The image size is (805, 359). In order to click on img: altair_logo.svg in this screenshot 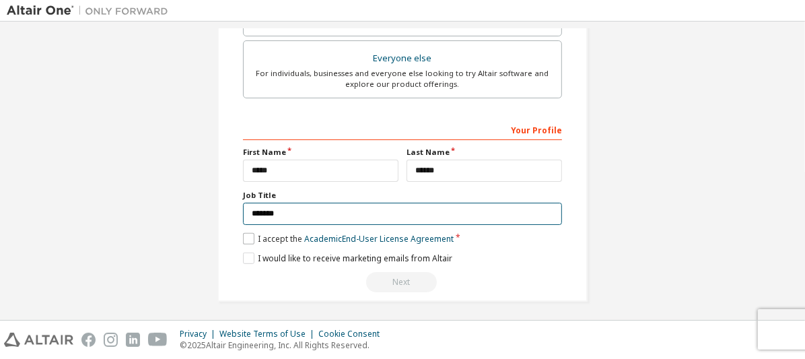, I will do `click(38, 339)`.